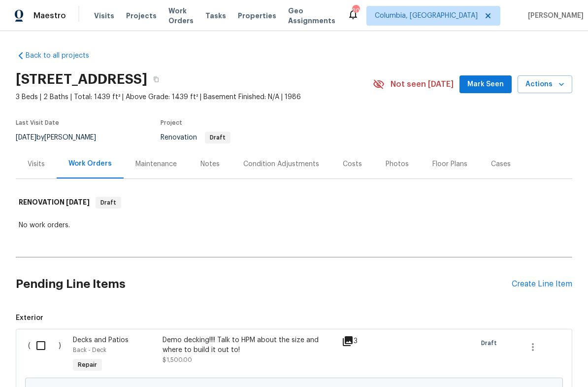 This screenshot has height=387, width=588. What do you see at coordinates (181, 16) in the screenshot?
I see `span: Work Orders` at bounding box center [181, 16].